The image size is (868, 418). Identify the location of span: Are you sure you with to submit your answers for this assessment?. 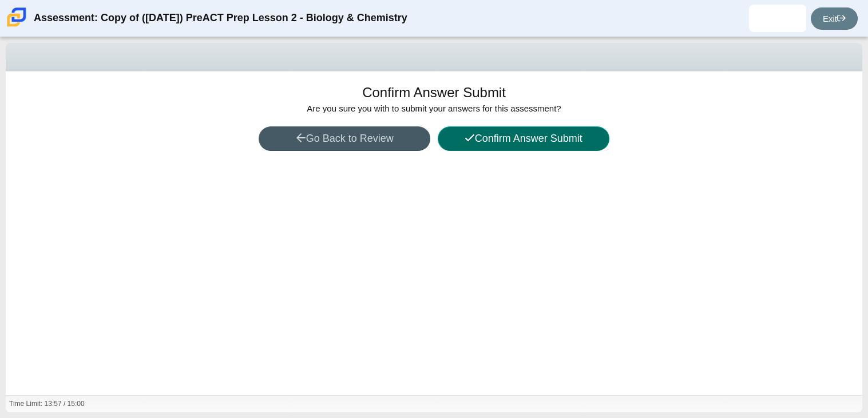
(434, 108).